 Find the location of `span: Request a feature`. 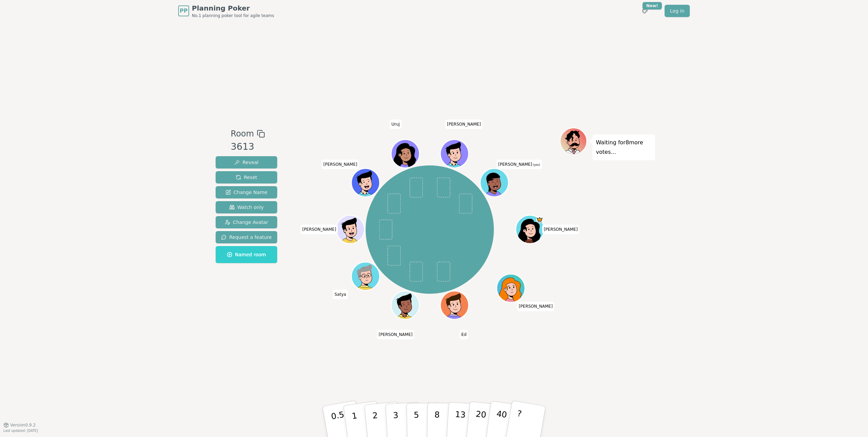

span: Request a feature is located at coordinates (246, 237).